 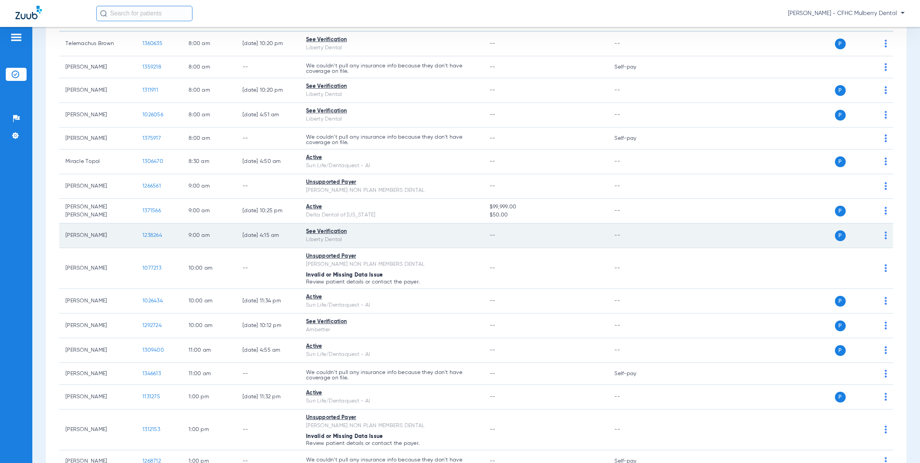 What do you see at coordinates (104, 13) in the screenshot?
I see `img: Search Icon` at bounding box center [104, 13].